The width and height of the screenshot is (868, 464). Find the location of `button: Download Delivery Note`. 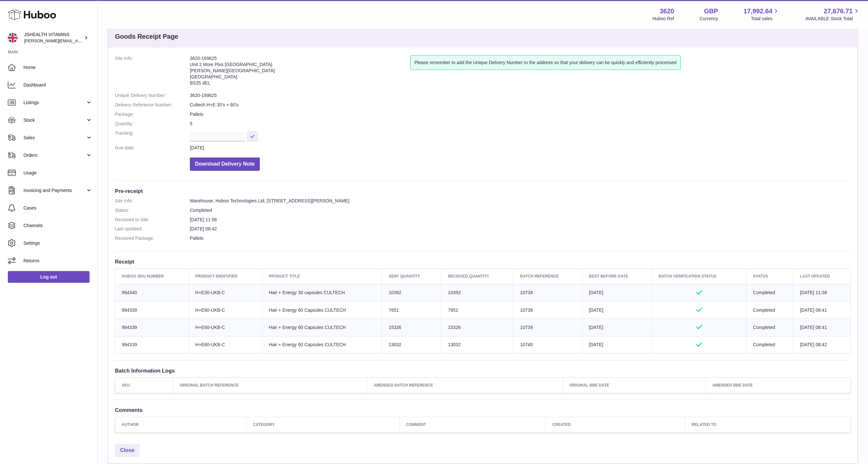

button: Download Delivery Note is located at coordinates (225, 164).